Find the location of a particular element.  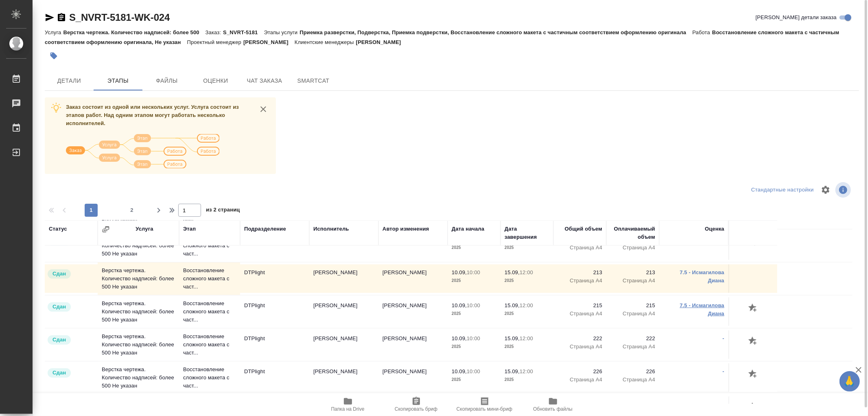

p: S_NVRT-5181 is located at coordinates (243, 32).